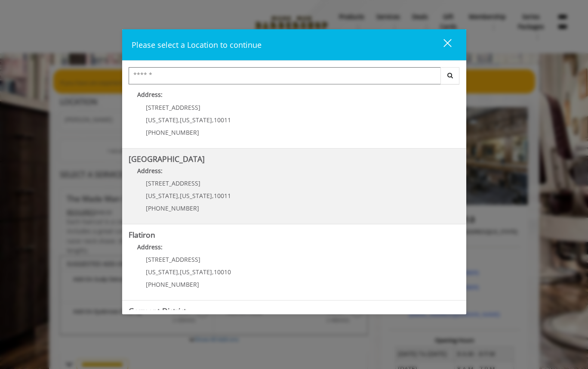 The width and height of the screenshot is (588, 369). What do you see at coordinates (294, 78) in the screenshot?
I see `div: Center Select` at bounding box center [294, 78].